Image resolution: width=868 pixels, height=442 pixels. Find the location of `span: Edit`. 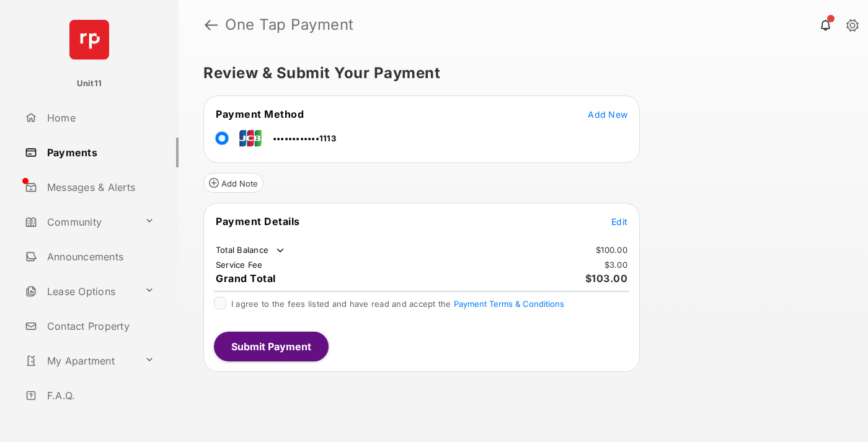

span: Edit is located at coordinates (619, 221).